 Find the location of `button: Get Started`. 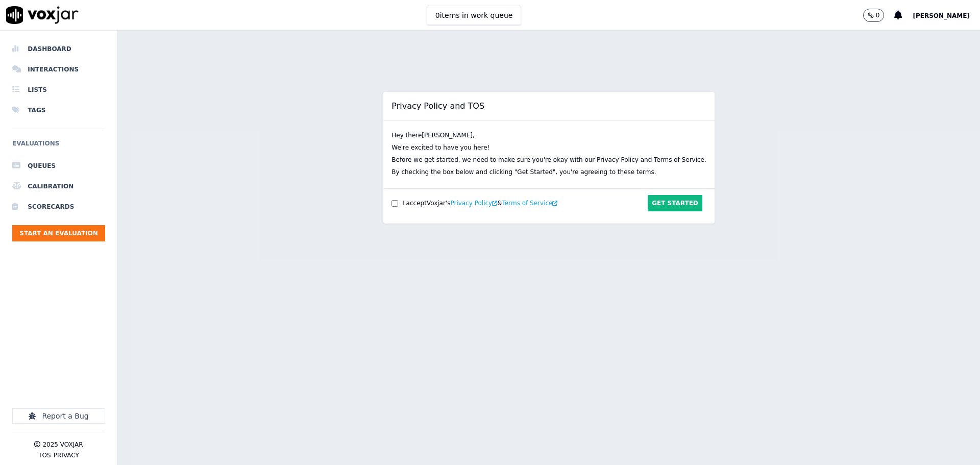

button: Get Started is located at coordinates (674, 203).